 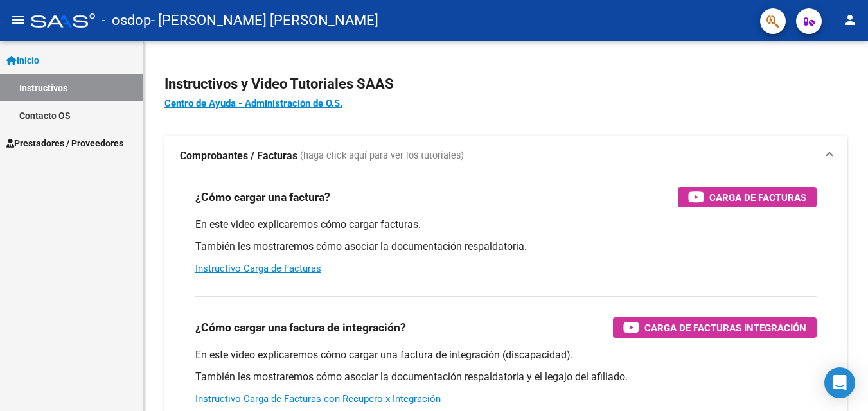 What do you see at coordinates (126, 20) in the screenshot?
I see `span: - osdop` at bounding box center [126, 20].